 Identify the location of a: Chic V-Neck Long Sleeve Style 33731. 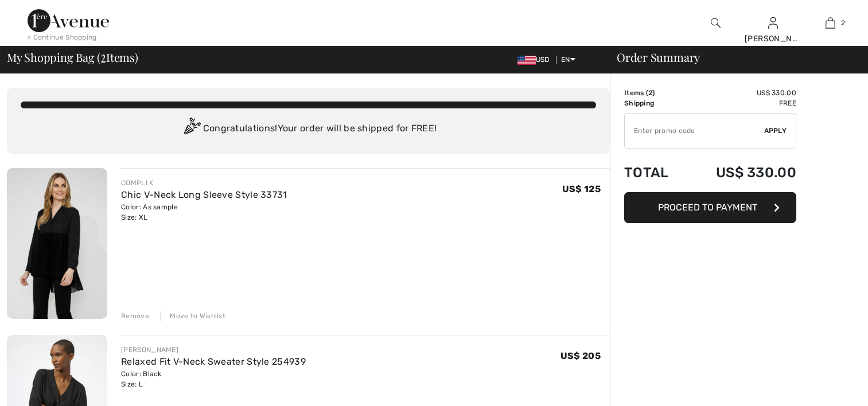
(204, 195).